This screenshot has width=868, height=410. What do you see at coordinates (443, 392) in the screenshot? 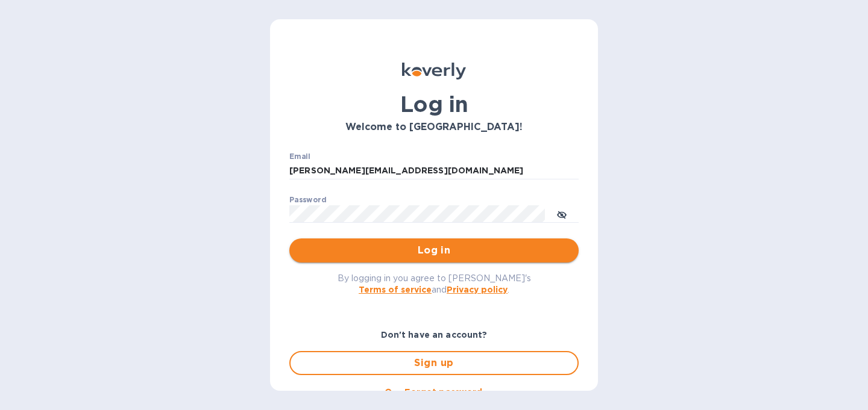
I see `u: Forgot password` at bounding box center [443, 392].